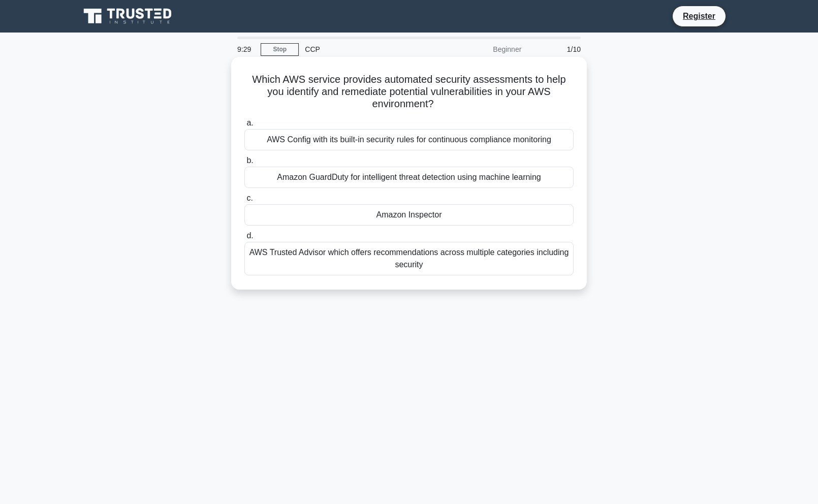 This screenshot has height=504, width=818. What do you see at coordinates (409, 92) in the screenshot?
I see `h5: Which AWS service provides automated security assessments to help you identify and remediate pote...` at bounding box center [409, 92].